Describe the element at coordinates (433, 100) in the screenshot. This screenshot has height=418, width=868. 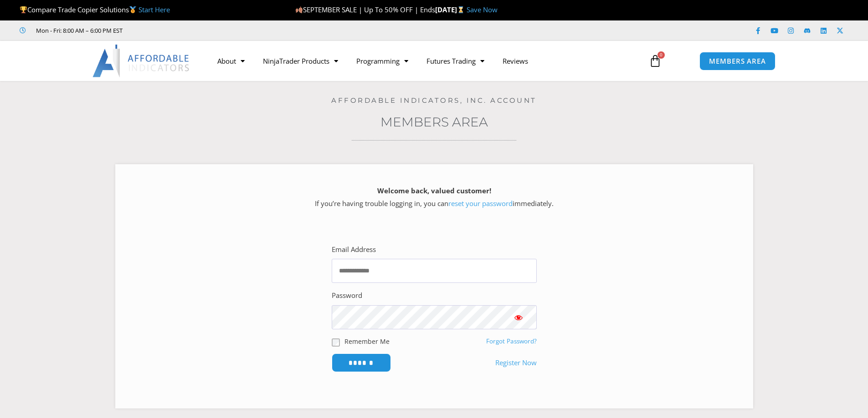
I see `a: Affordable Indicators, Inc. Account` at that location.